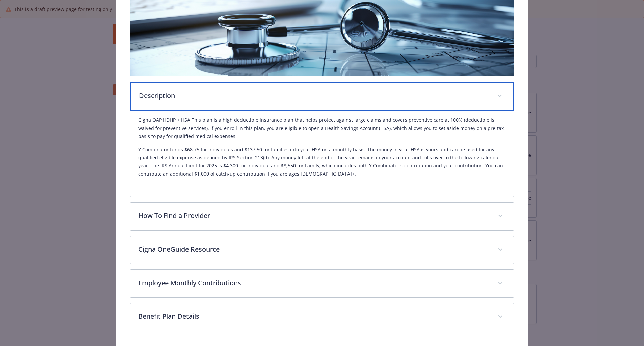 The height and width of the screenshot is (346, 644). I want to click on p: How To Find a Provider, so click(314, 216).